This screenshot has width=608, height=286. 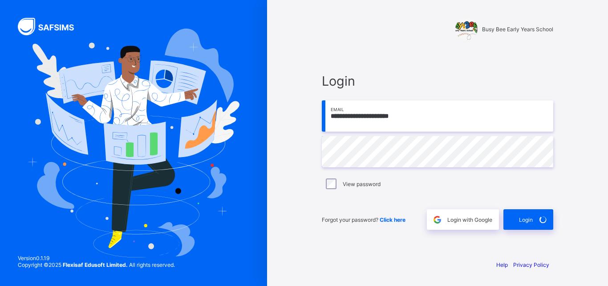 I want to click on span: Forgot your password?, so click(x=364, y=219).